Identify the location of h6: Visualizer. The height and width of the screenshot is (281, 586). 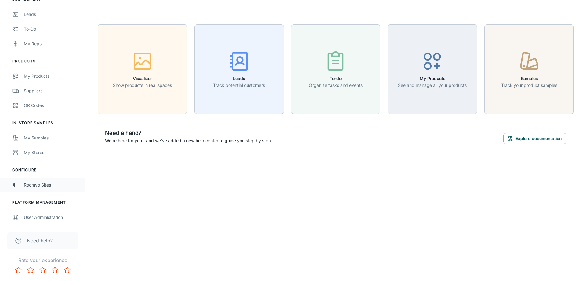
(142, 78).